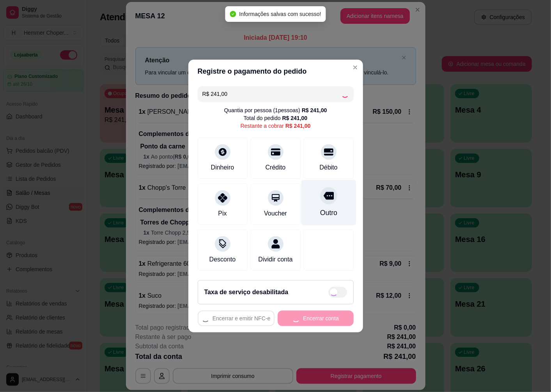  Describe the element at coordinates (275, 213) in the screenshot. I see `div: Voucher` at that location.